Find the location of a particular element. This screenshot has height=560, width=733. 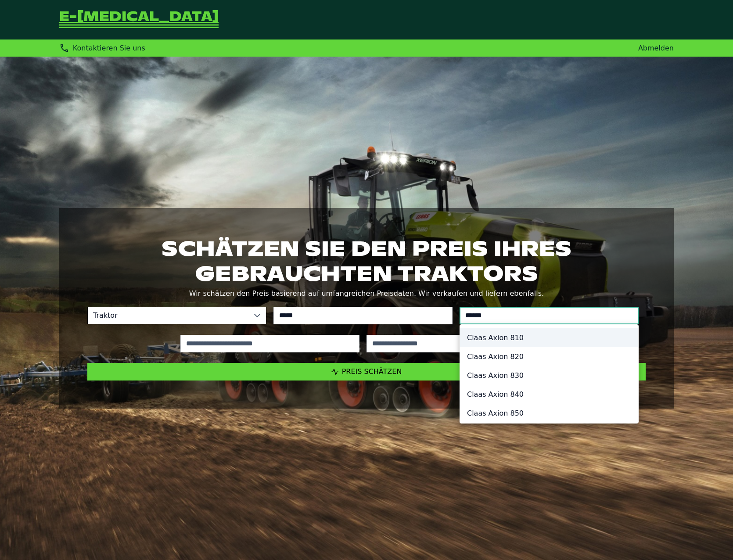

h1: Schätzen Sie den Preis Ihres gebrauchten Traktors is located at coordinates (366, 261).